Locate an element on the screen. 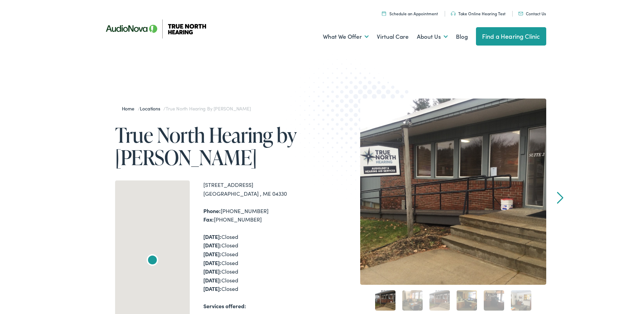 The image size is (644, 314). a: Schedule an Appointment is located at coordinates (410, 13).